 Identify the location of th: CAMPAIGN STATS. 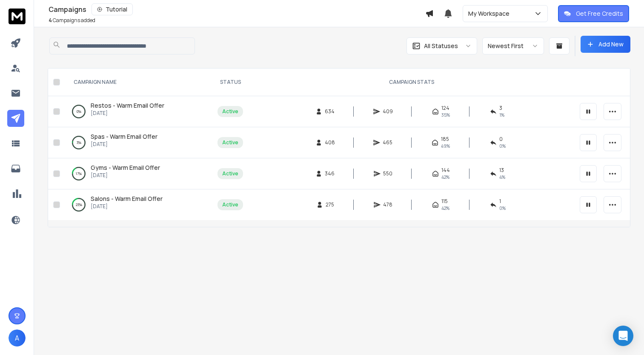
(411, 82).